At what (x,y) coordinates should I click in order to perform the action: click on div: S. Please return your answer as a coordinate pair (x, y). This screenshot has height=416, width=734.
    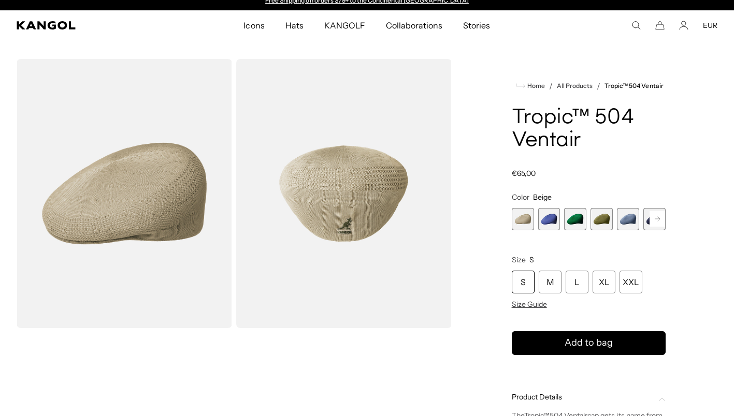
    Looking at the image, I should click on (523, 282).